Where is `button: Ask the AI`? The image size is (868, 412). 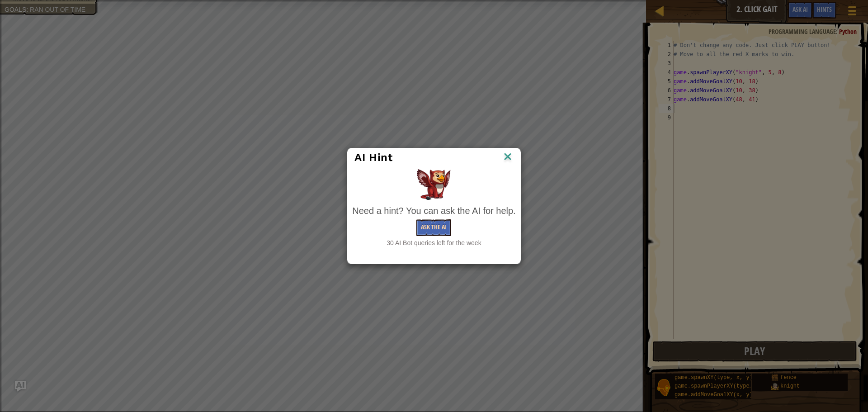
button: Ask the AI is located at coordinates (434, 227).